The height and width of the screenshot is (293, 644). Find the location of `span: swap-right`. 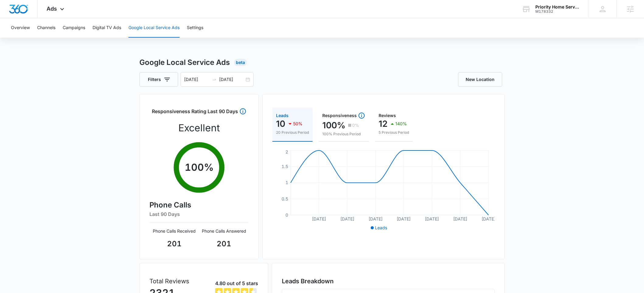

span: swap-right is located at coordinates (214, 80).